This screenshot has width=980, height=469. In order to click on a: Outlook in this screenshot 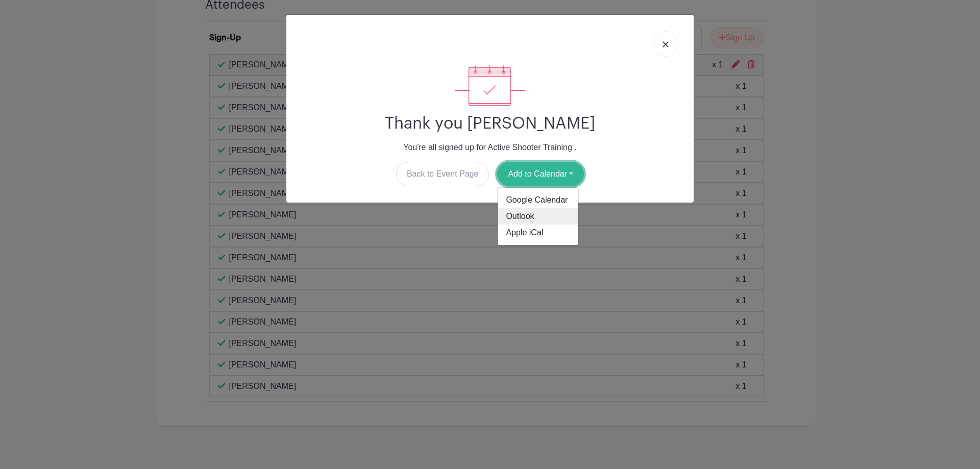, I will do `click(538, 217)`.